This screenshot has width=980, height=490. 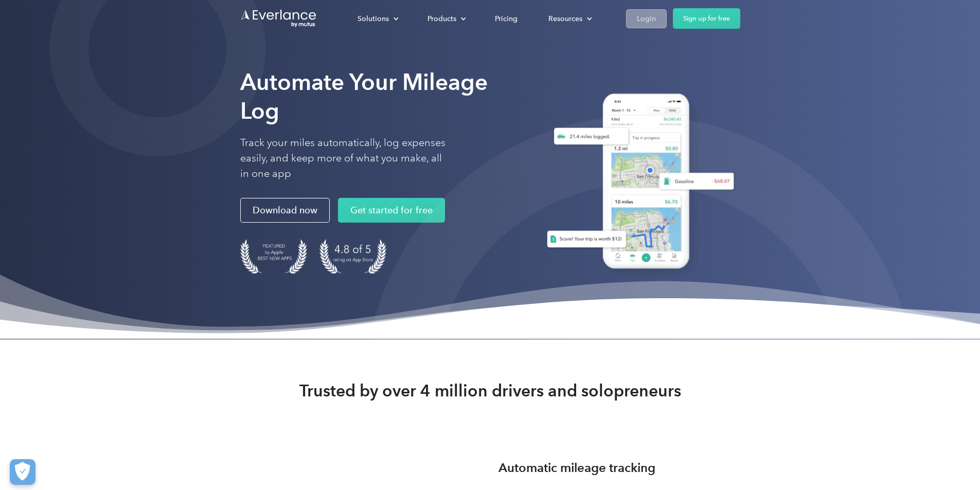 What do you see at coordinates (343, 158) in the screenshot?
I see `p: Track your miles automatically, log expenses easily, and keep more of what you make, all in one app` at bounding box center [343, 158].